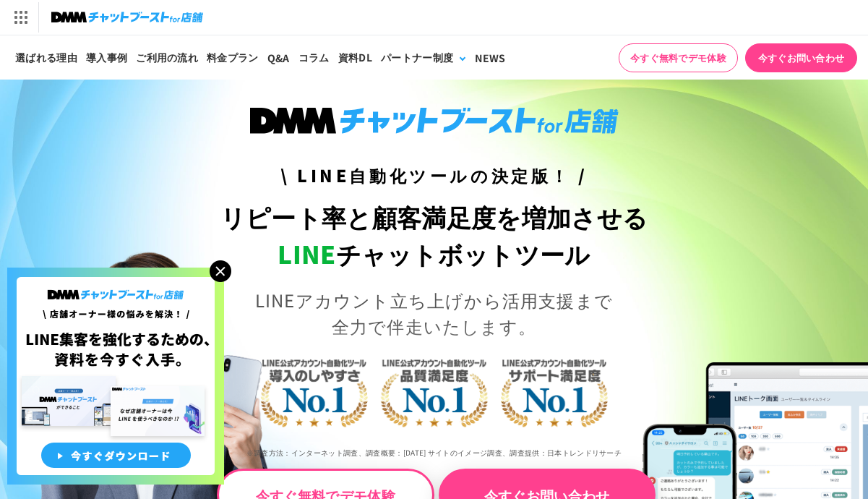 The height and width of the screenshot is (499, 868). I want to click on a: 店舗オーナー様の悩みを解決!LINE集客を狂化するための資料を今すぐ入手!, so click(115, 276).